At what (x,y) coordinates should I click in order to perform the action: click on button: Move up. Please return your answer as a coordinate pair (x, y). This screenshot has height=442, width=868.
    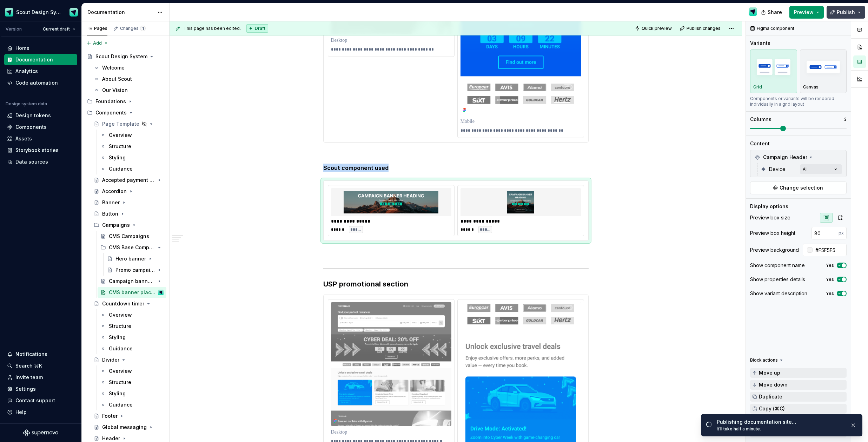
    Looking at the image, I should click on (799, 373).